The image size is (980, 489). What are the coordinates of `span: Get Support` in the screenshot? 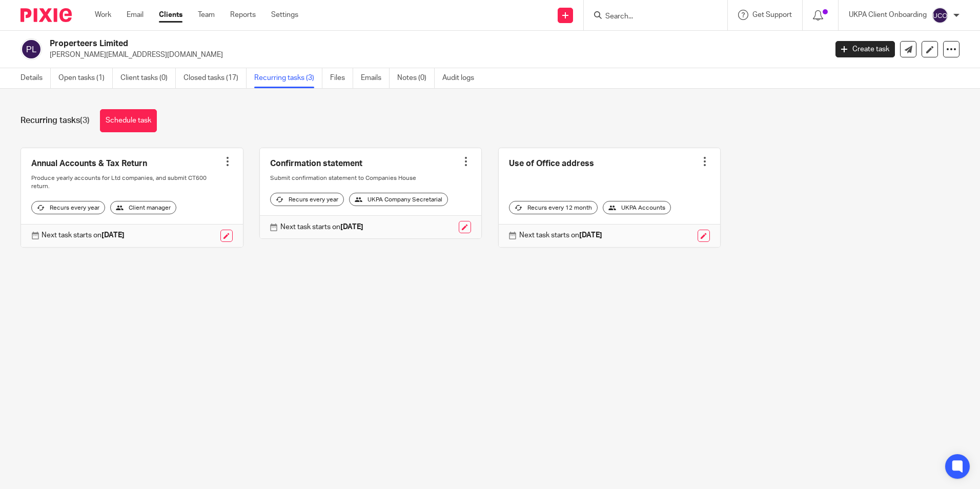 It's located at (772, 15).